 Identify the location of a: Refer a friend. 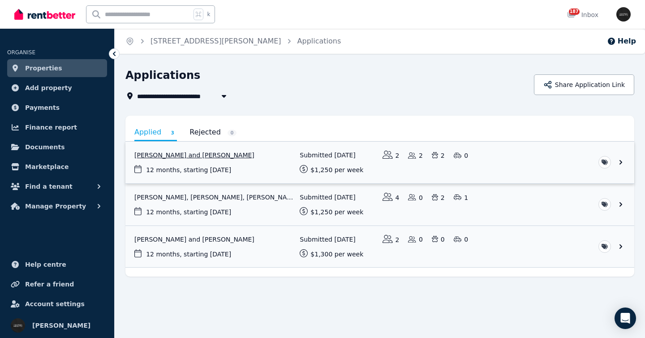
(57, 284).